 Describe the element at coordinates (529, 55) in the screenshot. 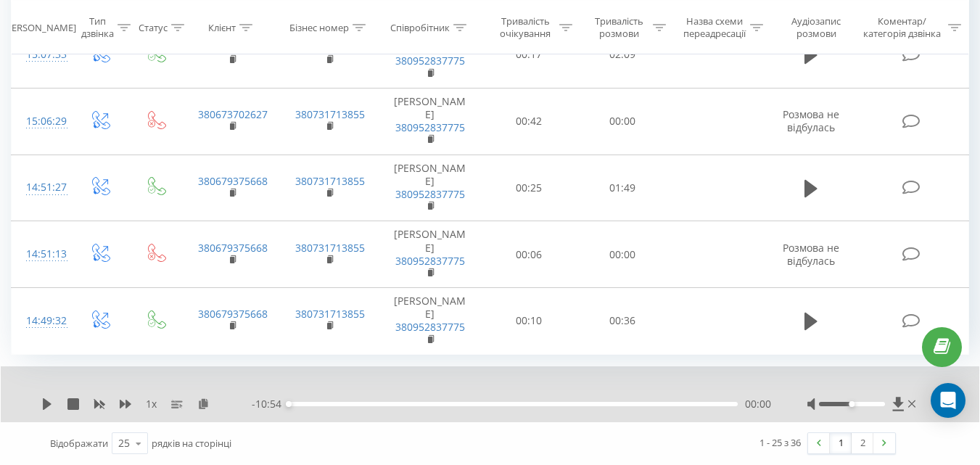

I see `td: 00:17` at that location.